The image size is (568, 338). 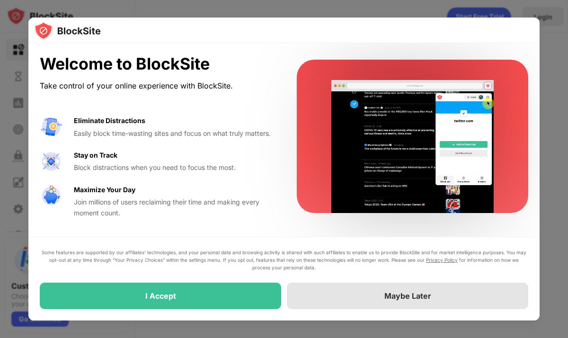 I want to click on div: Maximize Your Day, so click(x=105, y=190).